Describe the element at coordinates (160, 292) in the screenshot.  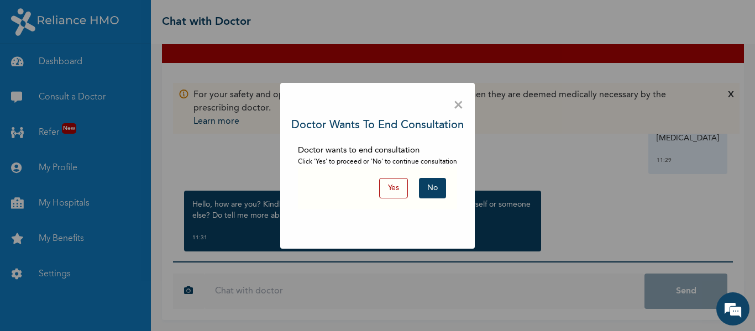
I see `div: FAQs` at that location.